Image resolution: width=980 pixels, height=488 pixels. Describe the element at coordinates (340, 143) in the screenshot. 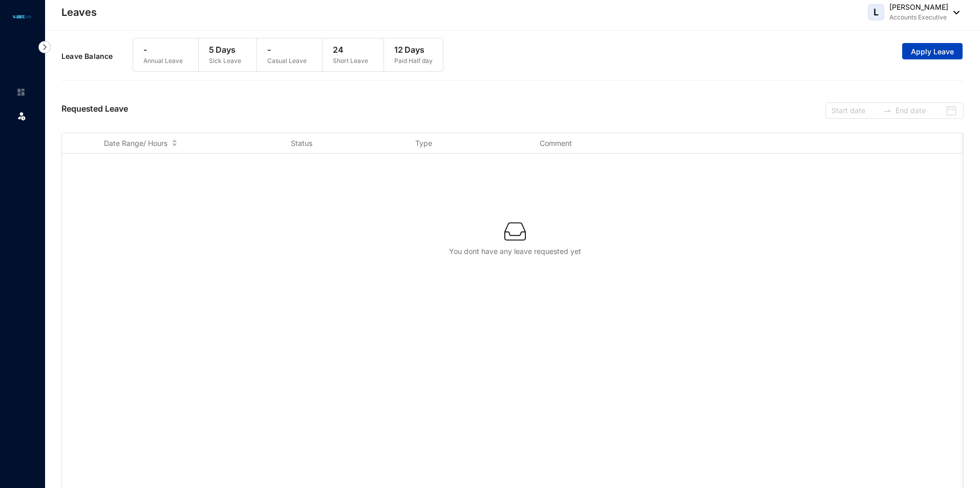

I see `th: Status` at that location.